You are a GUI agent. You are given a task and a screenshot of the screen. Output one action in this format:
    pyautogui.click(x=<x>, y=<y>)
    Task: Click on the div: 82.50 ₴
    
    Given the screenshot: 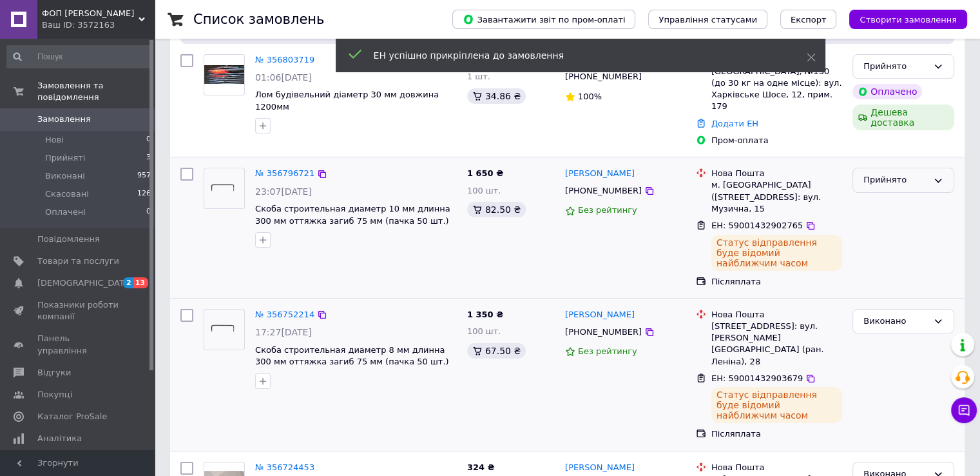 What is the action you would take?
    pyautogui.click(x=496, y=210)
    